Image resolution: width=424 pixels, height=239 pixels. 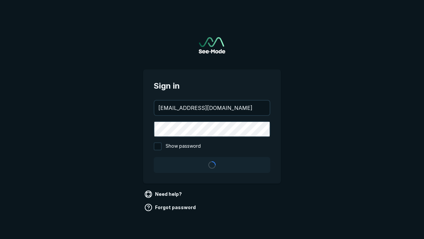 What do you see at coordinates (183, 146) in the screenshot?
I see `span: Show password` at bounding box center [183, 146].